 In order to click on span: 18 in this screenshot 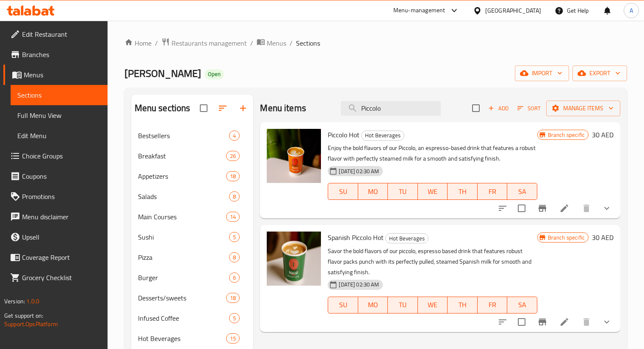, I will do `click(233, 176)`.